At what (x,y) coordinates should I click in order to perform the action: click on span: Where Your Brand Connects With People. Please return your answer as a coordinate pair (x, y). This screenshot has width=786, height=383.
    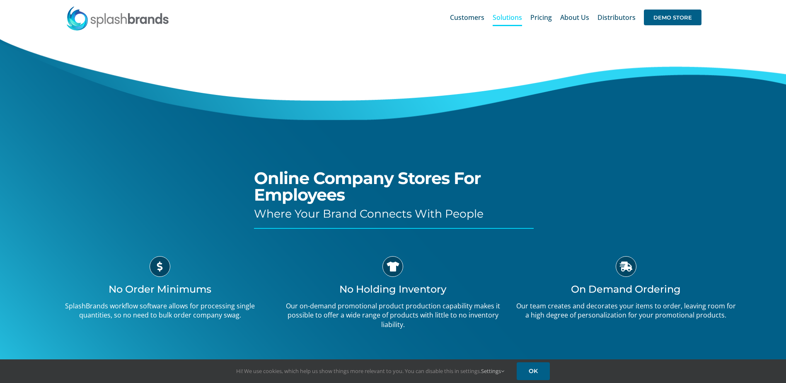
    Looking at the image, I should click on (369, 213).